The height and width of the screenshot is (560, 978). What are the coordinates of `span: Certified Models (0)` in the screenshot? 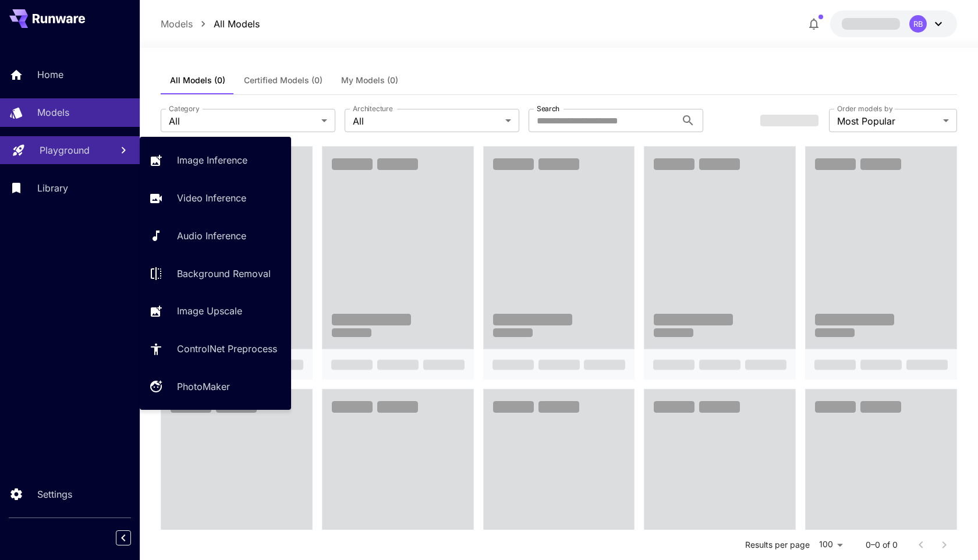 It's located at (283, 81).